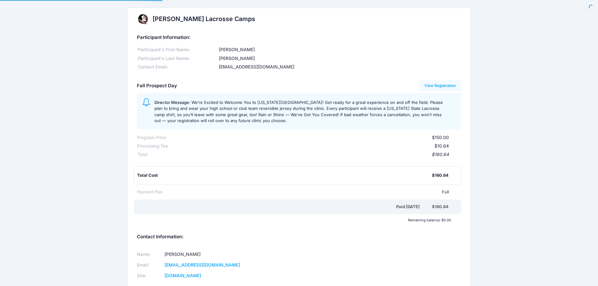  I want to click on td: Name:, so click(150, 254).